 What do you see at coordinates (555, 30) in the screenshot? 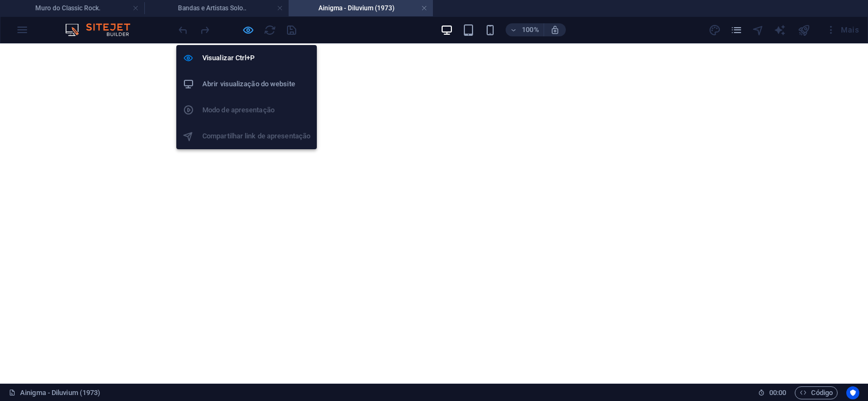
I see `i: Ao redimensionar, ajusta automaticamente o nível de zoom para caber no dispositivo escolhido.` at bounding box center [555, 30].